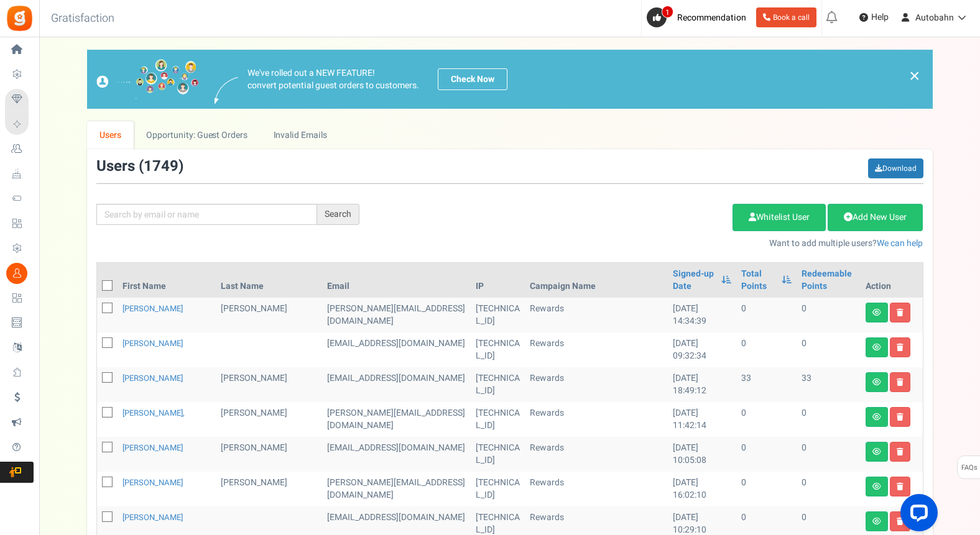  I want to click on a: Download, so click(895, 168).